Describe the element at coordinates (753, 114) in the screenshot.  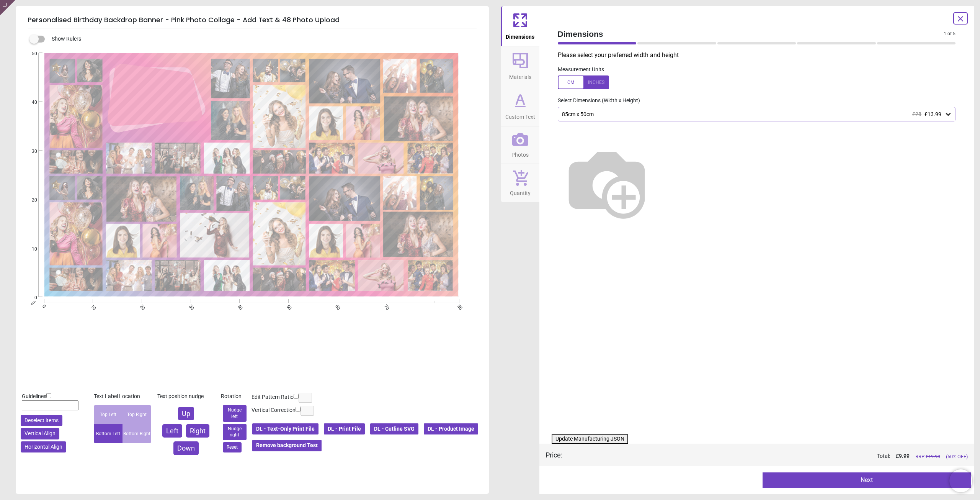
I see `div: 85cm x 50cm` at that location.